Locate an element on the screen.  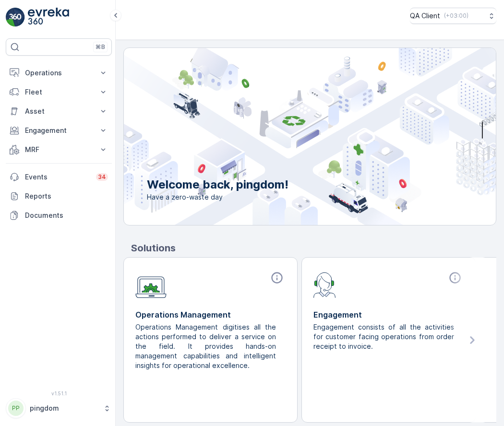
button: Asset is located at coordinates (59, 111).